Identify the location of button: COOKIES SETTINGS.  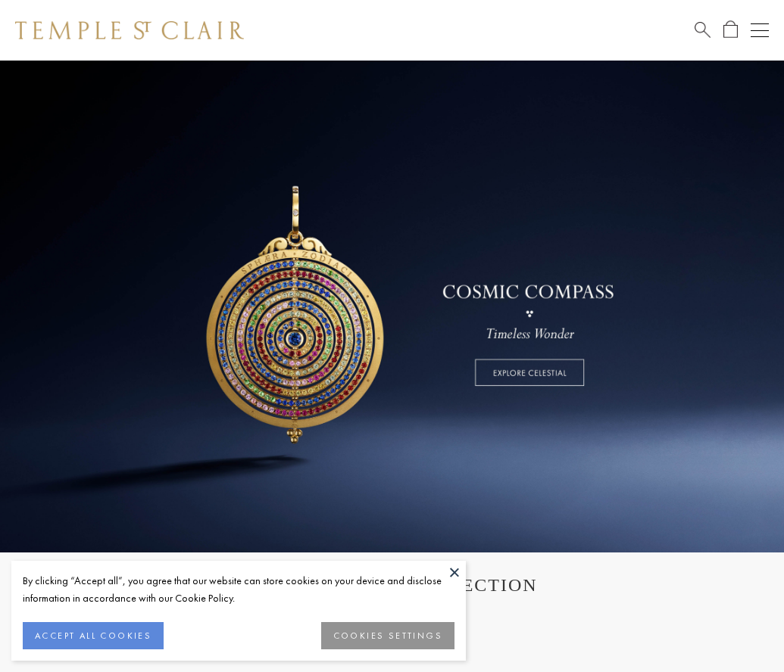
(387, 636).